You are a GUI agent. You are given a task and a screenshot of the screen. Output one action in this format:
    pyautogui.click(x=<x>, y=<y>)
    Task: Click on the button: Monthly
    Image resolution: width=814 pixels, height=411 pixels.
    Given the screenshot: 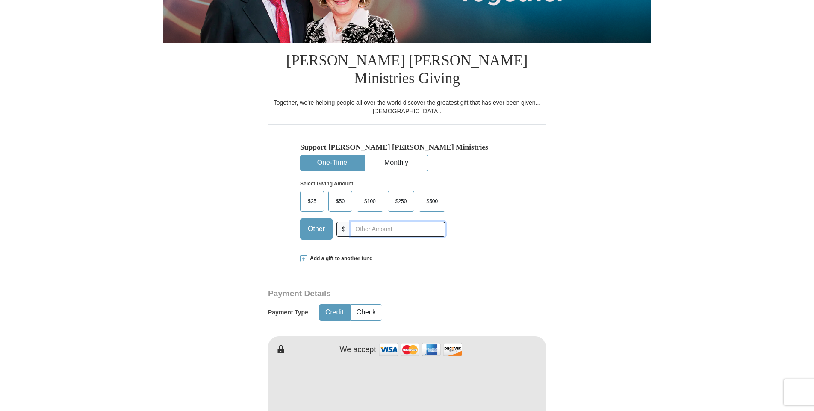 What is the action you would take?
    pyautogui.click(x=396, y=163)
    